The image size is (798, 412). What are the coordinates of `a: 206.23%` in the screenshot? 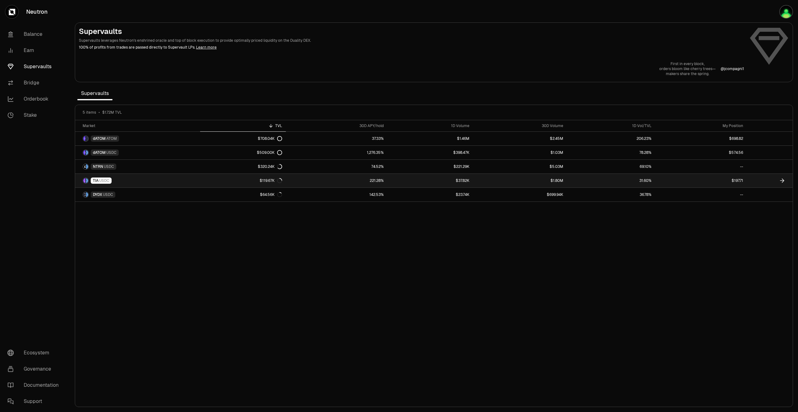 It's located at (611, 139).